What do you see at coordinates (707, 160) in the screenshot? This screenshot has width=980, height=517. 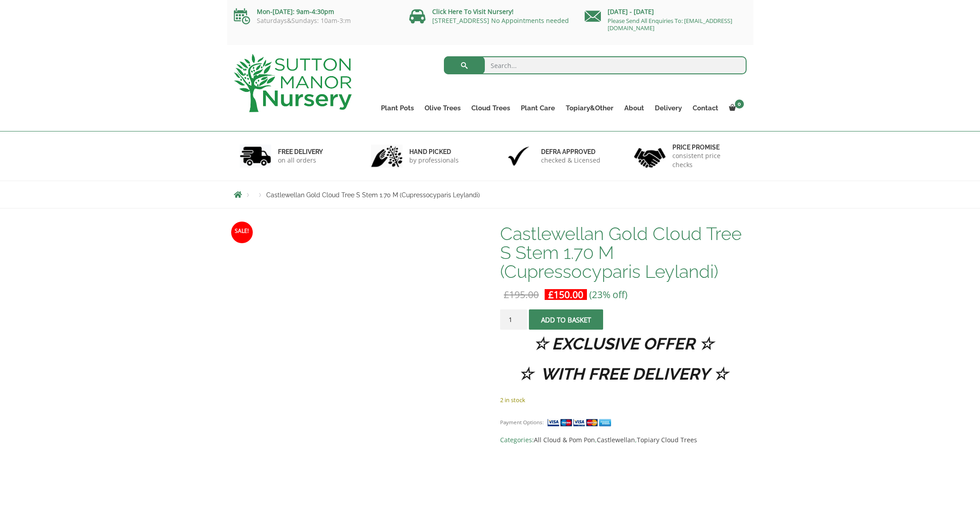 I see `p: consistent price checks` at bounding box center [707, 160].